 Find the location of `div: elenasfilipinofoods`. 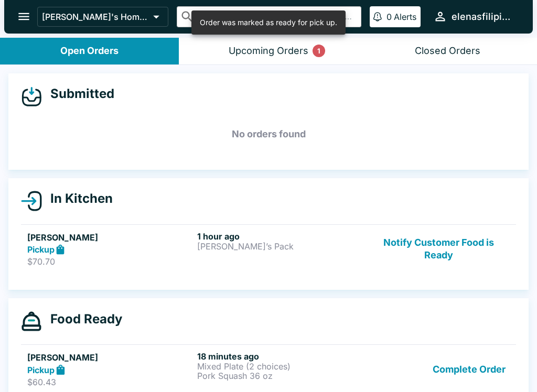

div: elenasfilipinofoods is located at coordinates (483, 17).